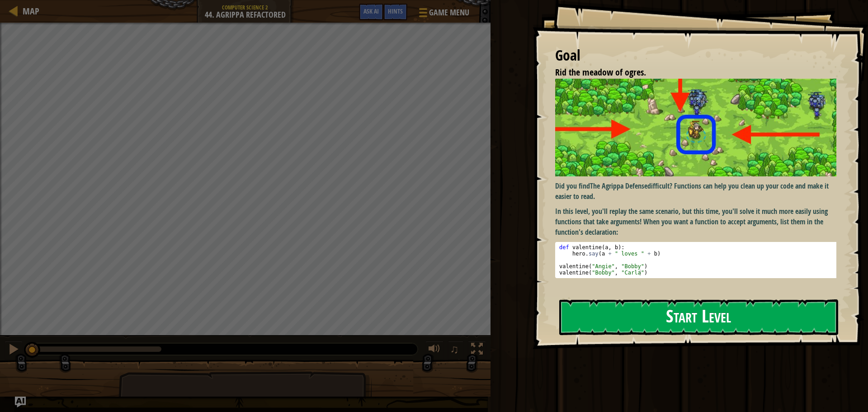 The width and height of the screenshot is (868, 412). What do you see at coordinates (443, 14) in the screenshot?
I see `button: Game Menu` at bounding box center [443, 14].